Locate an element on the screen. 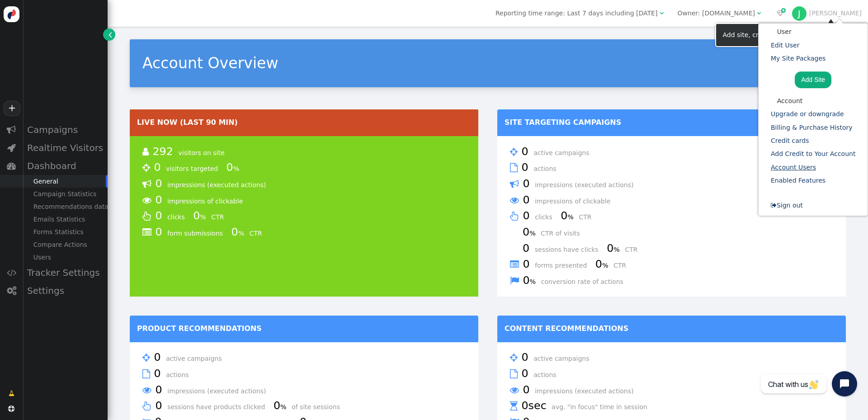  span: clicks is located at coordinates (547, 217).